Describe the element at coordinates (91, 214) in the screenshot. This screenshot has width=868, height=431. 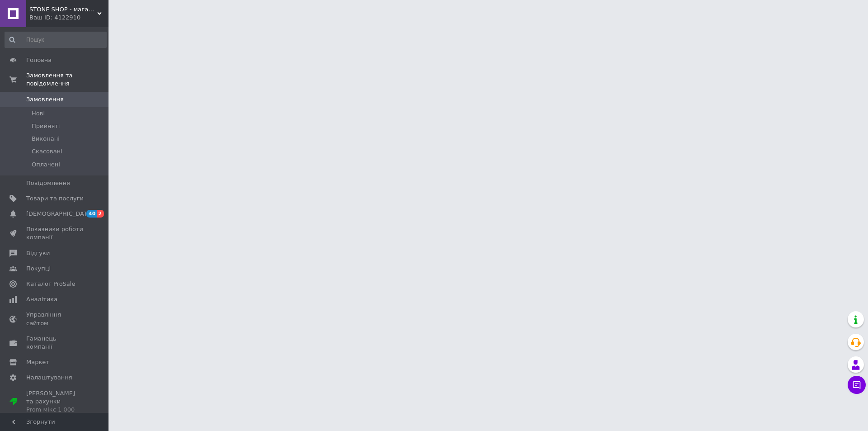
I see `span: 40` at that location.